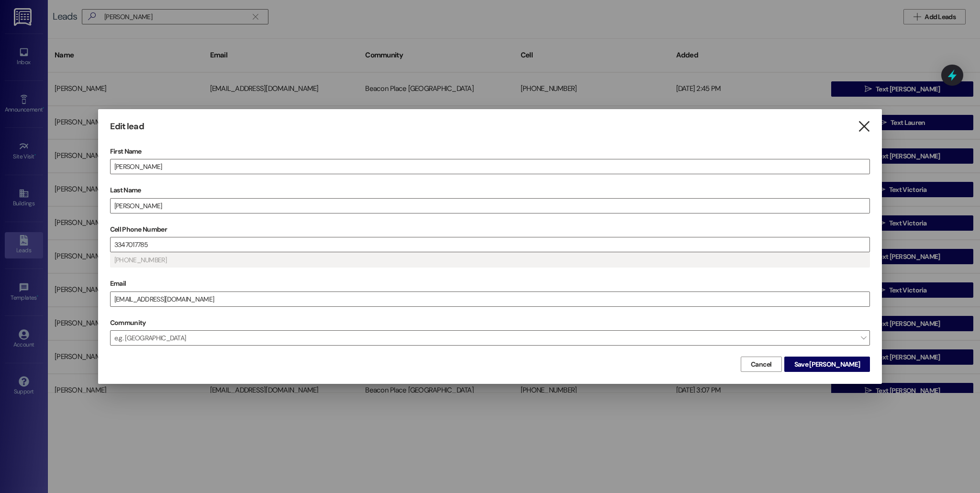 This screenshot has height=493, width=980. Describe the element at coordinates (490, 151) in the screenshot. I see `label: First Name` at that location.